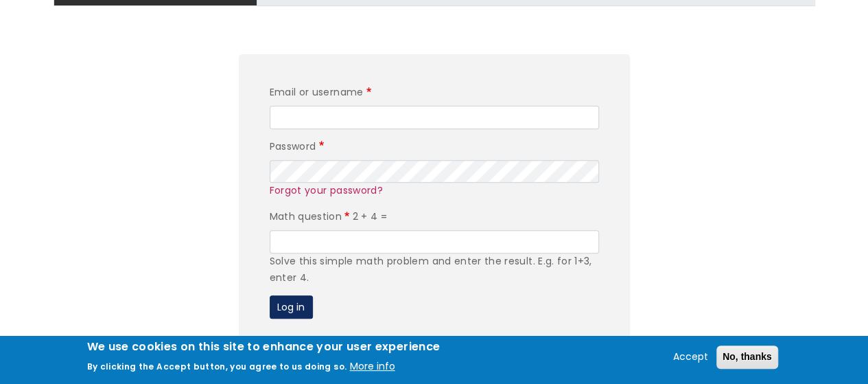 This screenshot has width=868, height=384. Describe the element at coordinates (311, 217) in the screenshot. I see `label: Math question` at that location.